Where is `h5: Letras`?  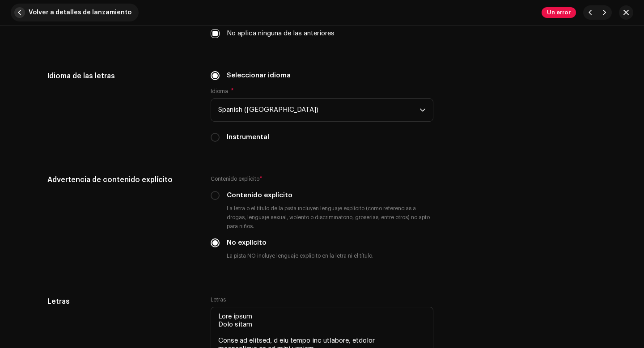 h5: Letras is located at coordinates (122, 301).